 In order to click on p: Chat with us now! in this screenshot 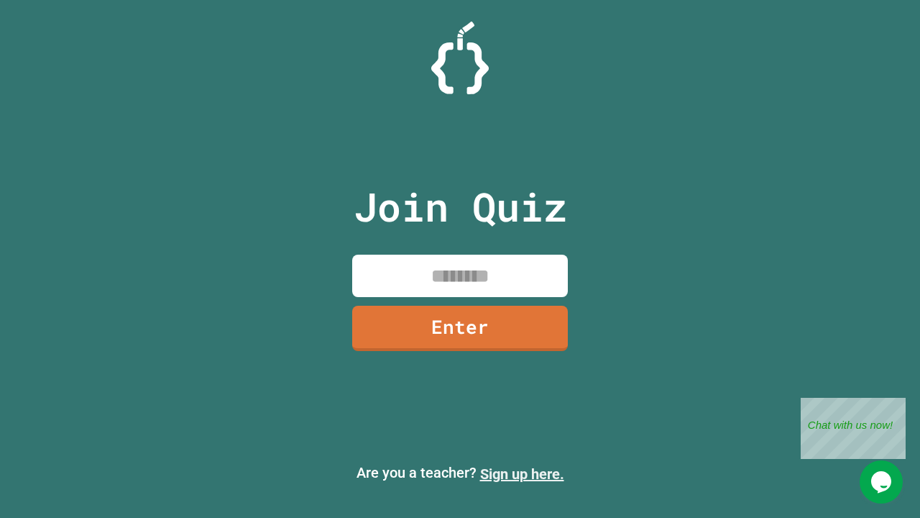, I will do `click(50, 27)`.